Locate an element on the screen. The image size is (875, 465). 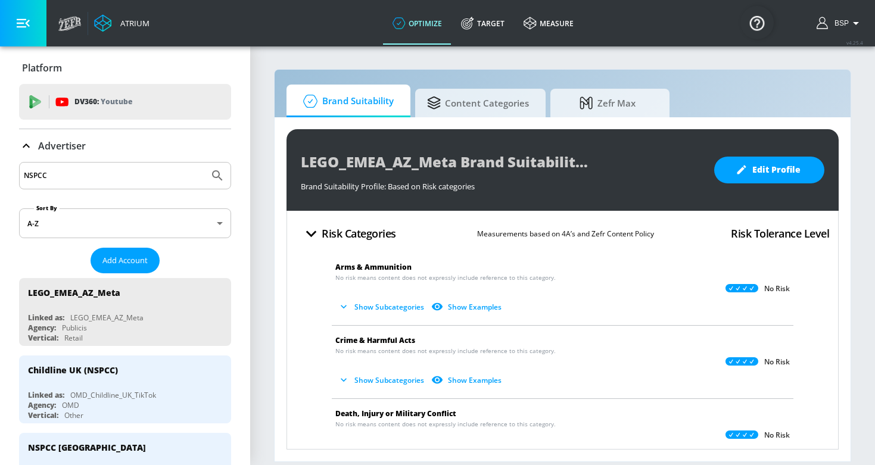
span: v 4.25.4 is located at coordinates (855, 42).